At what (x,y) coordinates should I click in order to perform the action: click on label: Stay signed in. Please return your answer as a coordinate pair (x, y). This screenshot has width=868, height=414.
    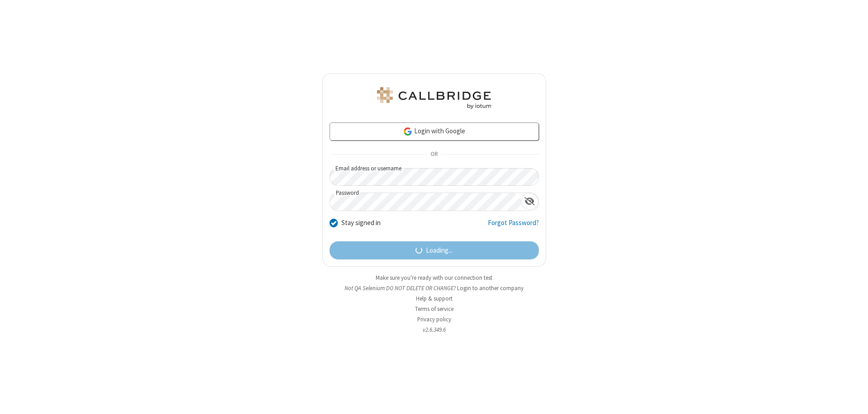
    Looking at the image, I should click on (361, 222).